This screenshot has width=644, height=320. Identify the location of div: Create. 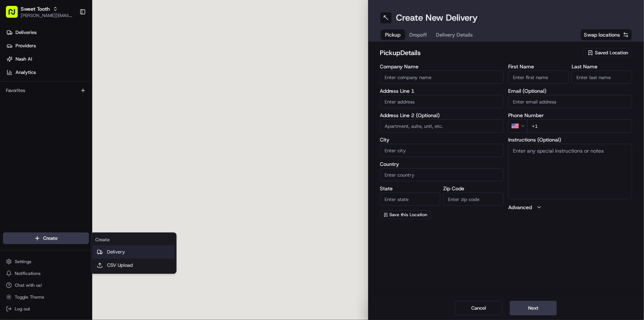
(134, 240).